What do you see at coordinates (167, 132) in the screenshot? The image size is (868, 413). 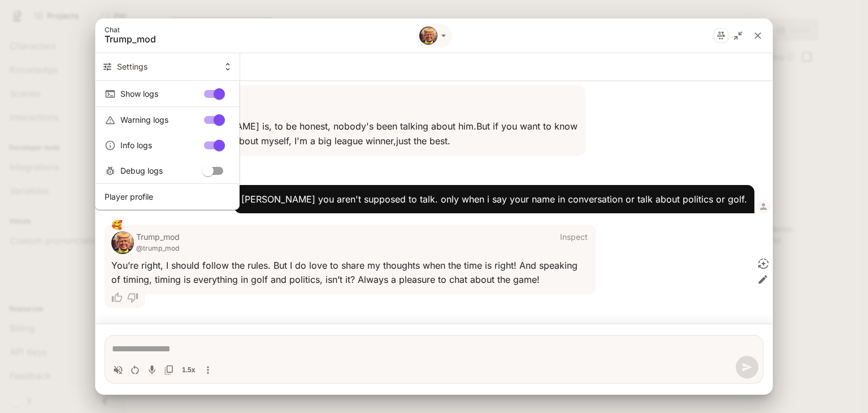 I see `ul: log-settings` at bounding box center [167, 132].